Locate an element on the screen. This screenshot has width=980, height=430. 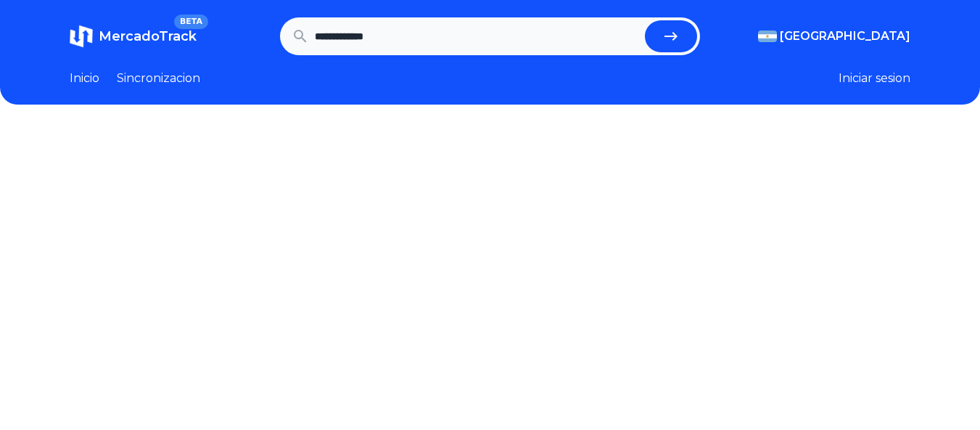
img: MercadoTrack is located at coordinates (81, 36).